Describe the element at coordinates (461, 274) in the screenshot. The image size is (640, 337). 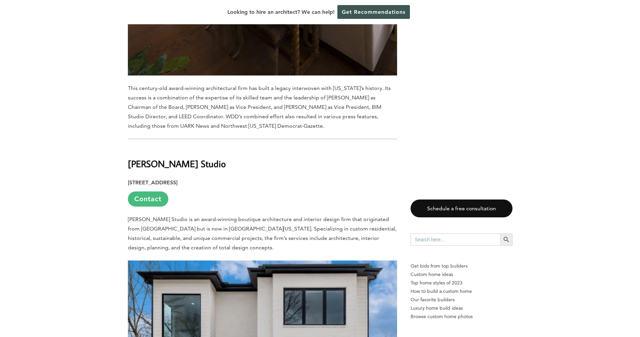
I see `a: Custom home ideas` at that location.